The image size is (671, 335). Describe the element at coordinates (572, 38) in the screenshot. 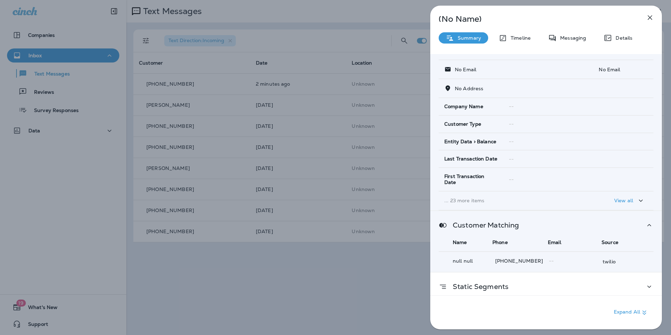

I see `p: Messaging` at that location.